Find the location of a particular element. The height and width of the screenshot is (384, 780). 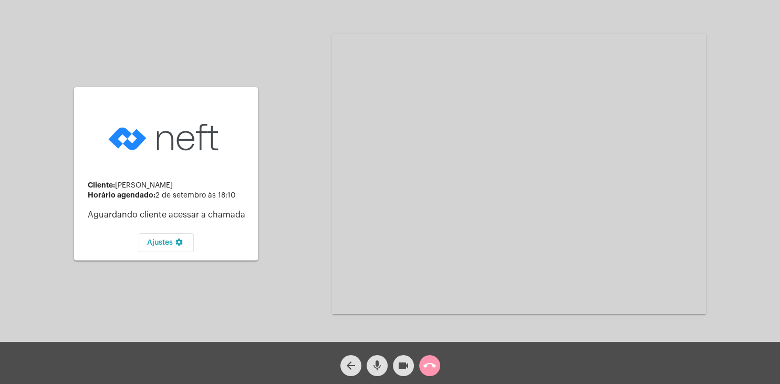

span: Ajustes is located at coordinates (166, 243).